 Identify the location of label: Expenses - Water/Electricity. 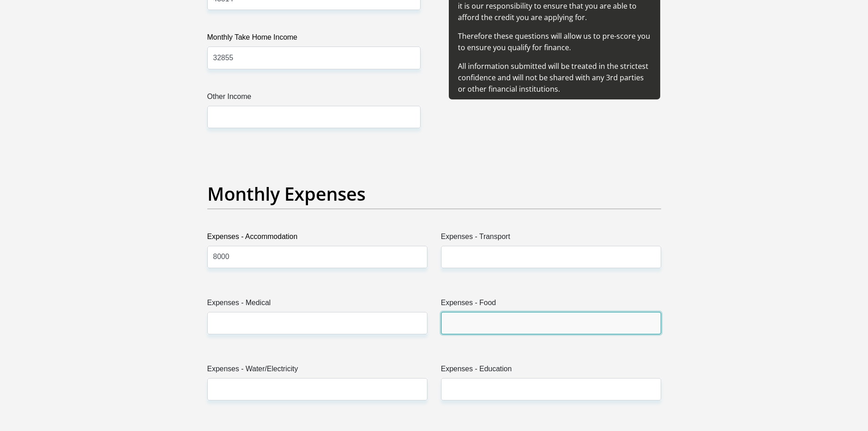
(318, 371).